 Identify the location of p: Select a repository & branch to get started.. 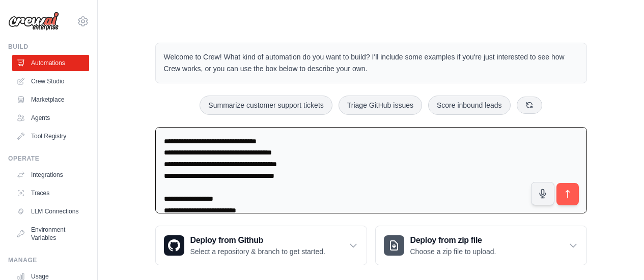
(258, 252).